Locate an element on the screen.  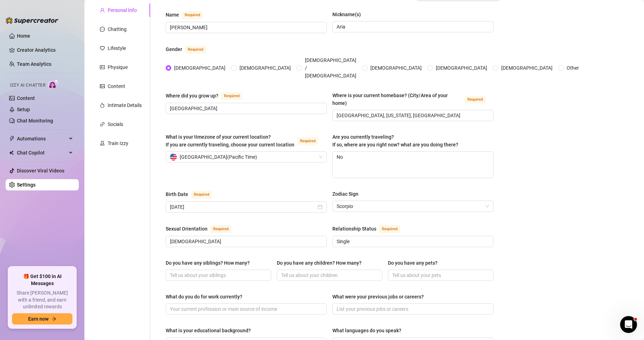
div: Gender is located at coordinates (174, 49).